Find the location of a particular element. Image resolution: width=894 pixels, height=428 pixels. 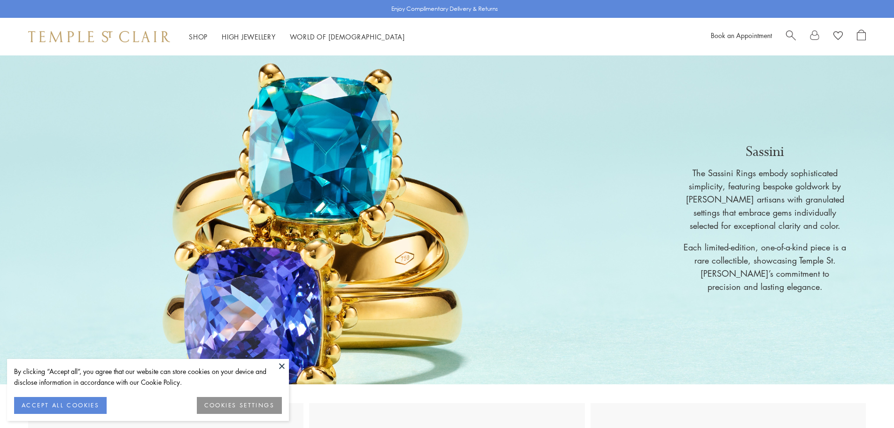

a: Open Shopping Bag is located at coordinates (861, 37).